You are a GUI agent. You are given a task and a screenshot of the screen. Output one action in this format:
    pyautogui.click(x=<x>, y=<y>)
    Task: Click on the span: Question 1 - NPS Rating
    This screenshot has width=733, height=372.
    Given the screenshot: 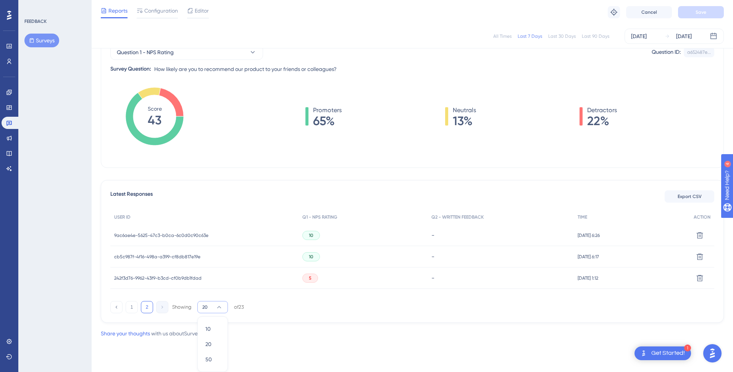 What is the action you would take?
    pyautogui.click(x=145, y=52)
    